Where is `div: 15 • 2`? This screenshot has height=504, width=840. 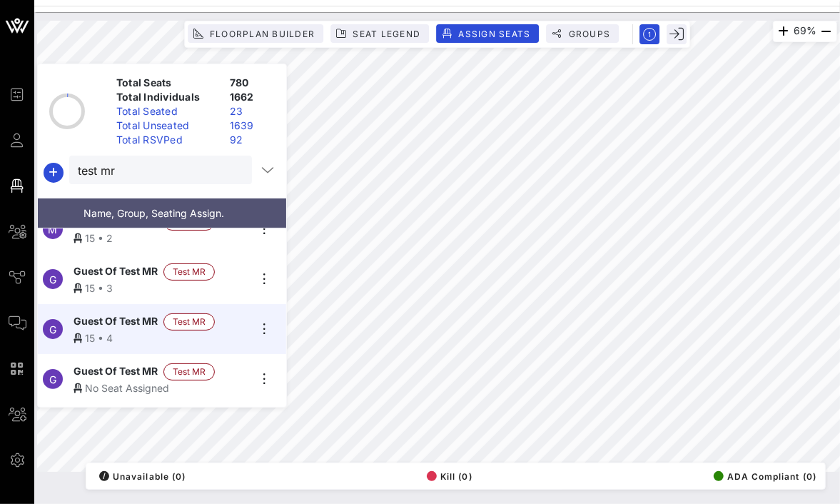
div: 15 • 2 is located at coordinates (161, 237).